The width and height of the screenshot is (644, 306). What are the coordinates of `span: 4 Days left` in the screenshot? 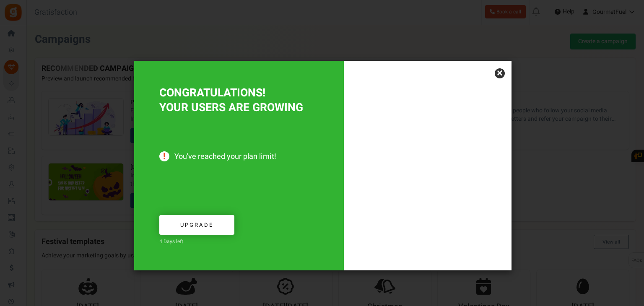 It's located at (171, 242).